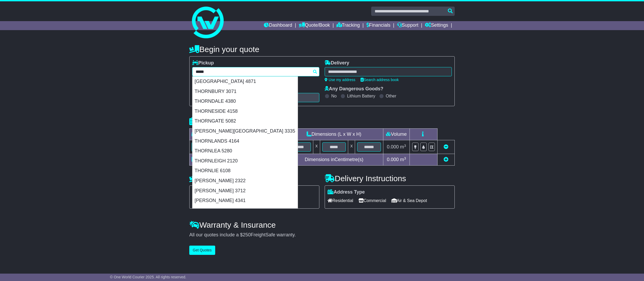 Image resolution: width=644 pixels, height=281 pixels. What do you see at coordinates (407, 26) in the screenshot?
I see `a: Support` at bounding box center [407, 26].